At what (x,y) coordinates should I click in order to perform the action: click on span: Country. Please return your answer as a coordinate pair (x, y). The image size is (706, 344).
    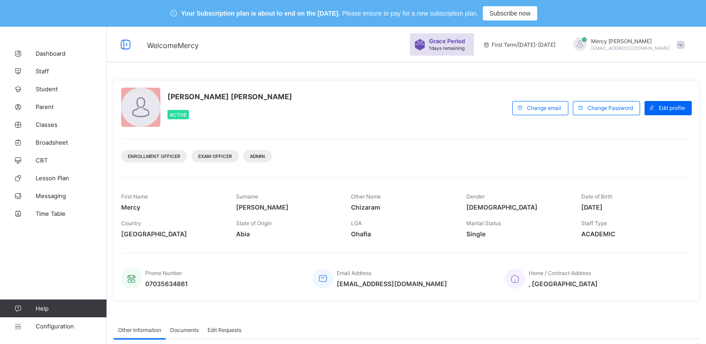
    Looking at the image, I should click on (131, 223).